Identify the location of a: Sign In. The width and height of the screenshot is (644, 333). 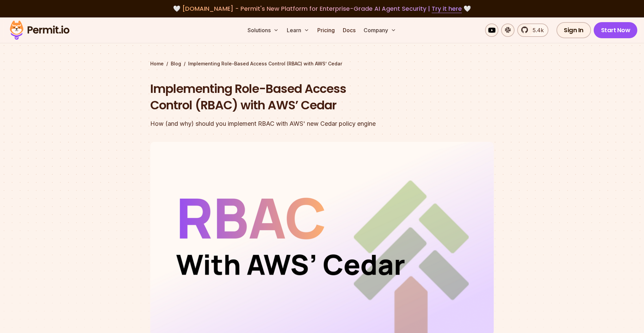
(573, 30).